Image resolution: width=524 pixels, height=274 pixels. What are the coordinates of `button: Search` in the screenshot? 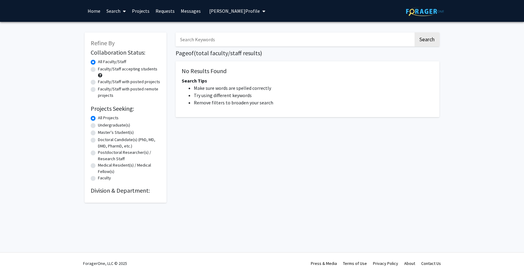 It's located at (427, 39).